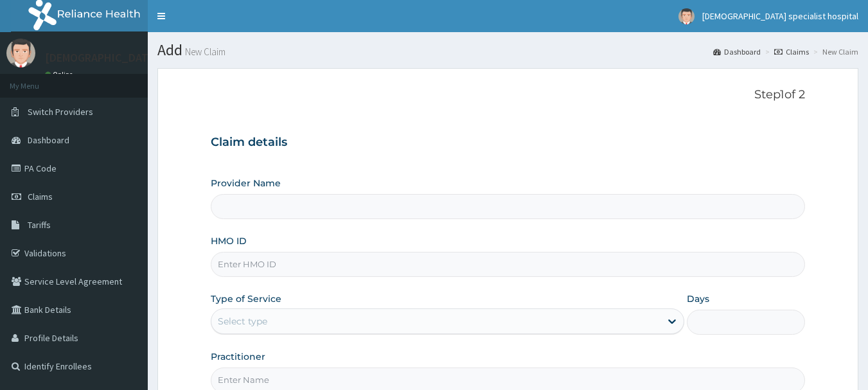 This screenshot has height=390, width=868. Describe the element at coordinates (48, 140) in the screenshot. I see `span: Dashboard` at that location.